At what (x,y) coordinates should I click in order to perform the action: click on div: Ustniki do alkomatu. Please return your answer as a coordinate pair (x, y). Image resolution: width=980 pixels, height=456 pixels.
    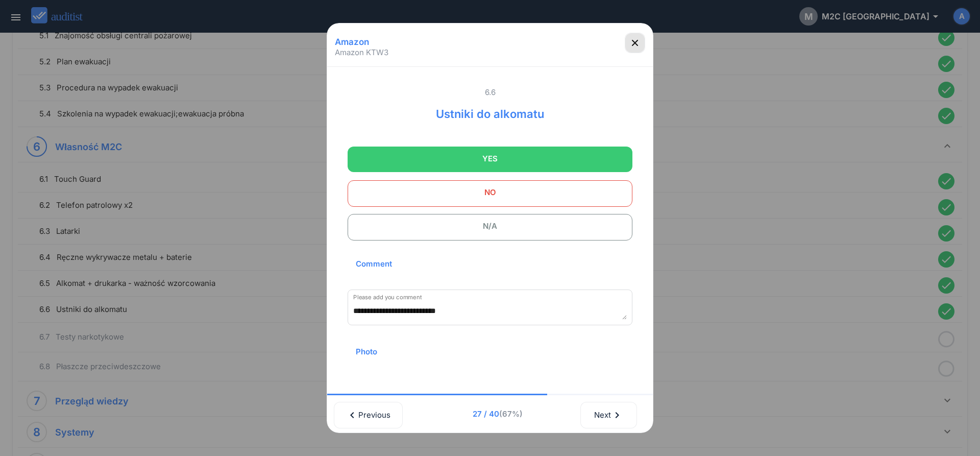
    Looking at the image, I should click on (490, 110).